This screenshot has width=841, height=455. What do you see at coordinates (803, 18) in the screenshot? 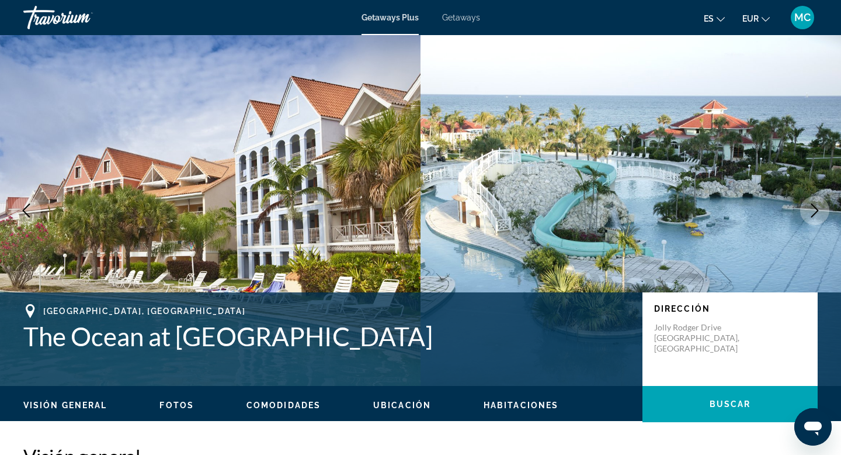
I see `button: User Menu` at bounding box center [803, 18].